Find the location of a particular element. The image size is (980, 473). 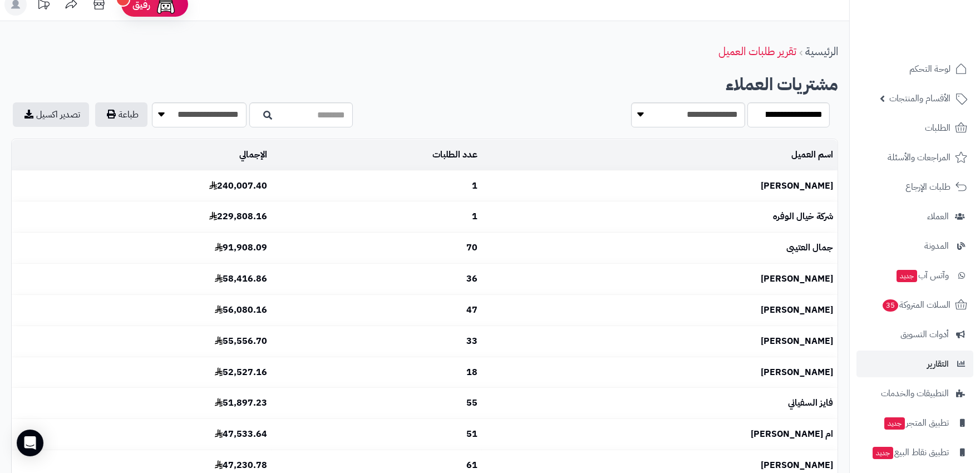

button: طباعة is located at coordinates (121, 115).